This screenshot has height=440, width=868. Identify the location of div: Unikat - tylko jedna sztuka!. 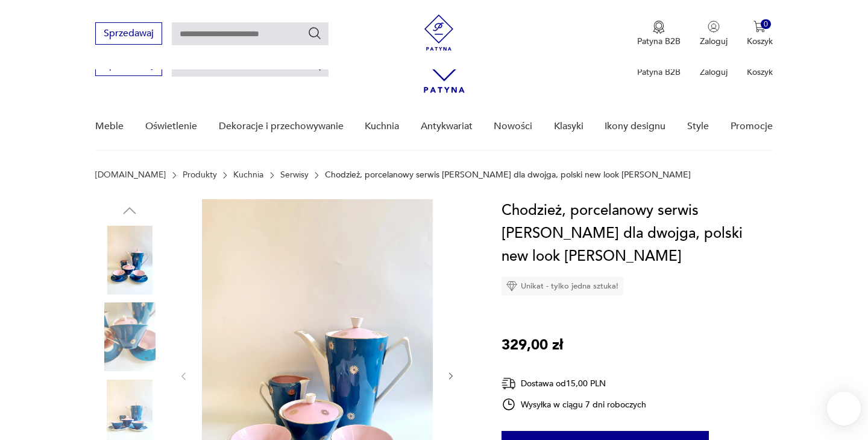
(563, 286).